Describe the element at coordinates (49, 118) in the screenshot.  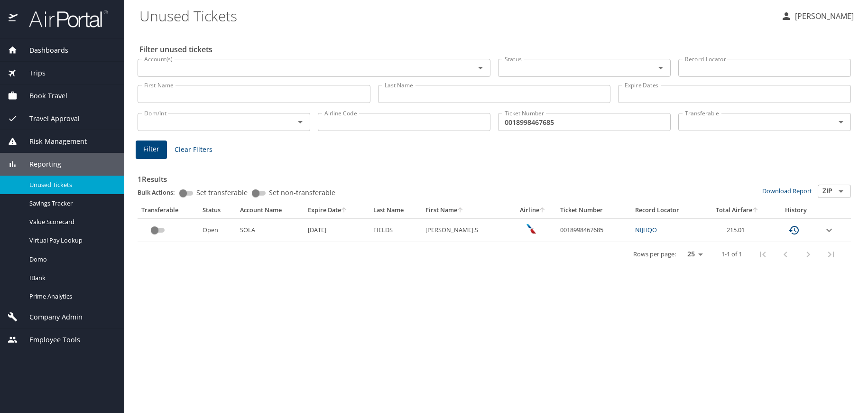
I see `span: Travel Approval` at that location.